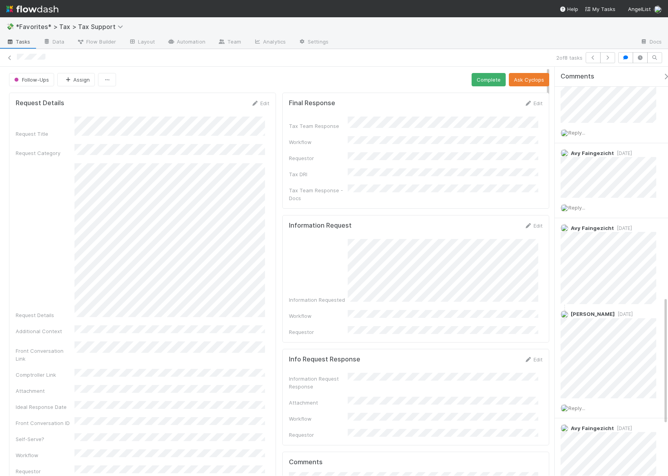 The width and height of the screenshot is (668, 476). What do you see at coordinates (270, 42) in the screenshot?
I see `a: Analytics` at bounding box center [270, 42].